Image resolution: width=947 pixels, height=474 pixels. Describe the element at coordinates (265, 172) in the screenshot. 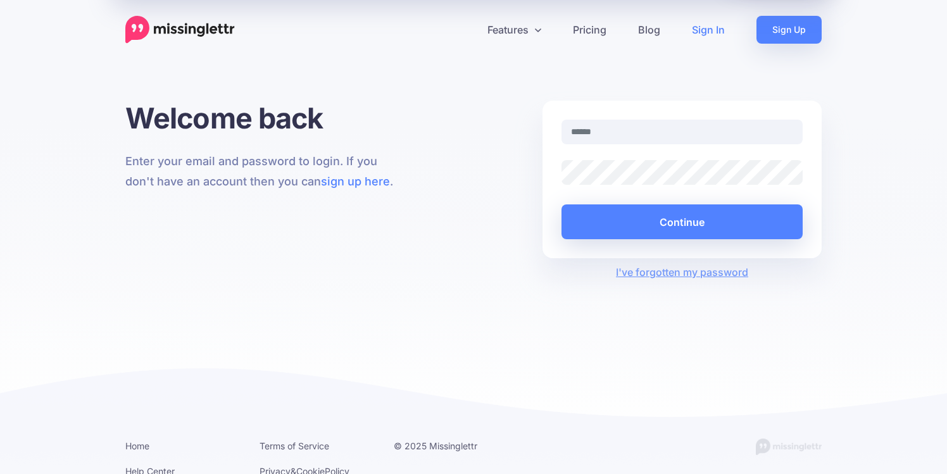

I see `p: Enter your email and password to login. If you don't have an account then you can .` at that location.